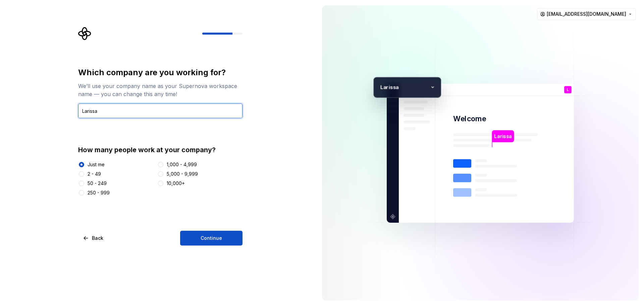 This screenshot has width=644, height=306. Describe the element at coordinates (182, 174) in the screenshot. I see `div: 5,000 - 9,999` at that location.